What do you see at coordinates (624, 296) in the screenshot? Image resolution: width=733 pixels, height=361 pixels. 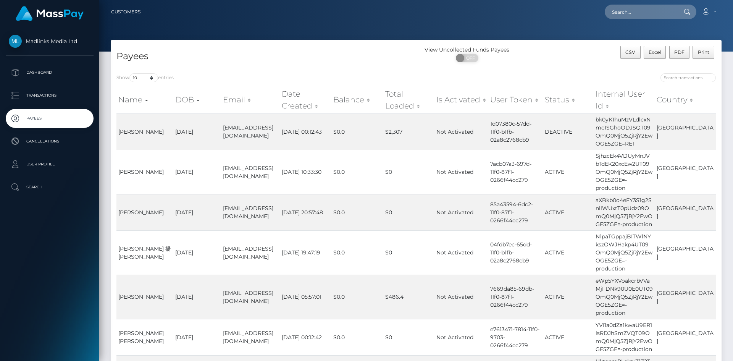 I see `td: eWp5YXVoakcrbVVaMjFDNk90U0E0UT09OmQ0MjQ5ZjRjY2EwOGE5ZGE=-production` at bounding box center [624, 296].